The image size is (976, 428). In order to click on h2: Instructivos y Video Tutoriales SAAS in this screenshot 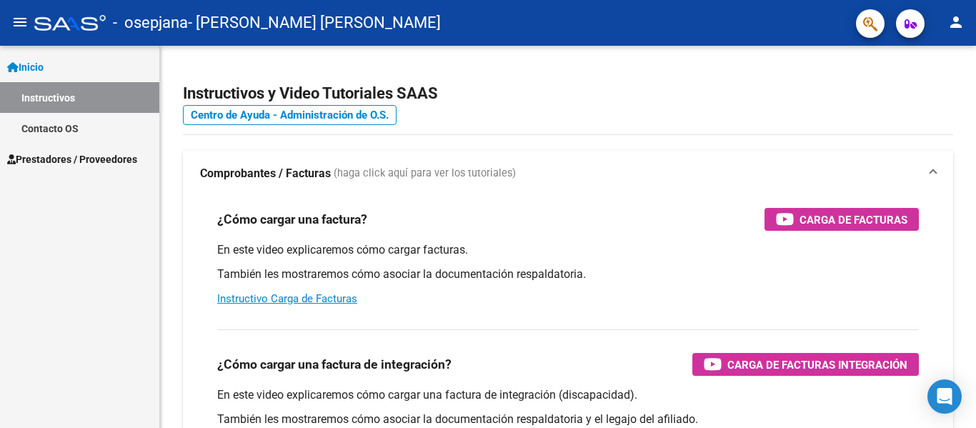, I will do `click(568, 94)`.